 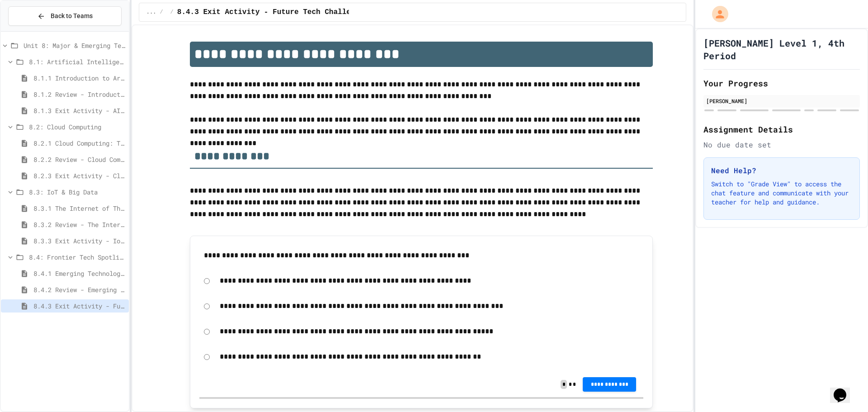 I want to click on div: No due date set, so click(x=782, y=145).